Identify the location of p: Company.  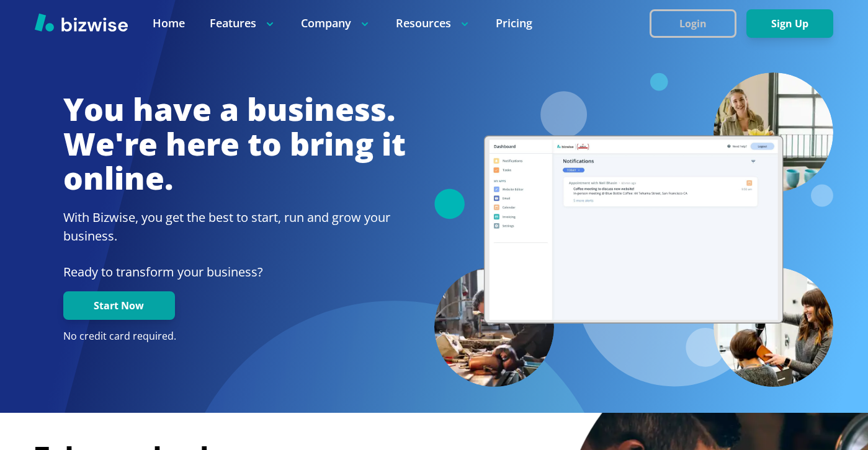
(336, 23).